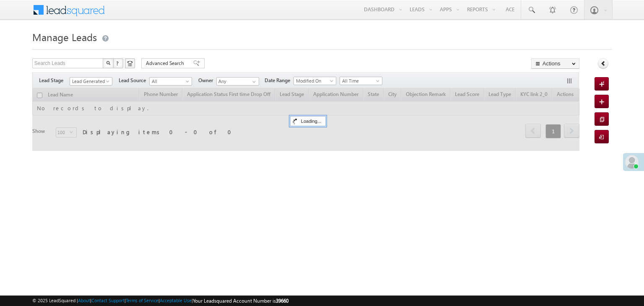 This screenshot has height=306, width=644. I want to click on a: Show All Items, so click(252, 82).